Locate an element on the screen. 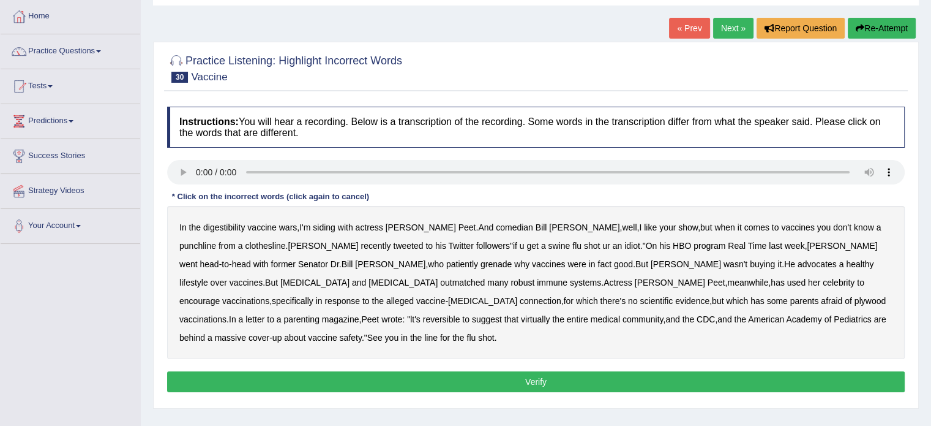 This screenshot has width=931, height=426. b: many is located at coordinates (498, 282).